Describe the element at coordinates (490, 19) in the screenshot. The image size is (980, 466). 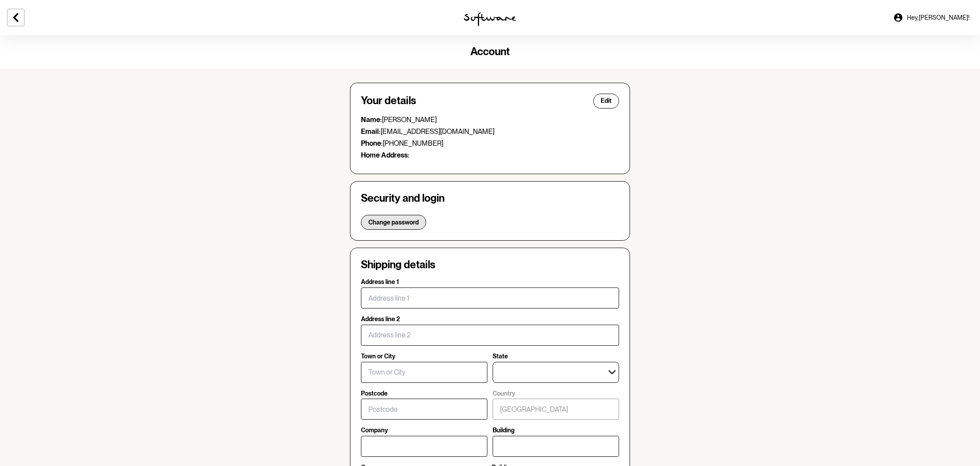
I see `img: software logo` at that location.